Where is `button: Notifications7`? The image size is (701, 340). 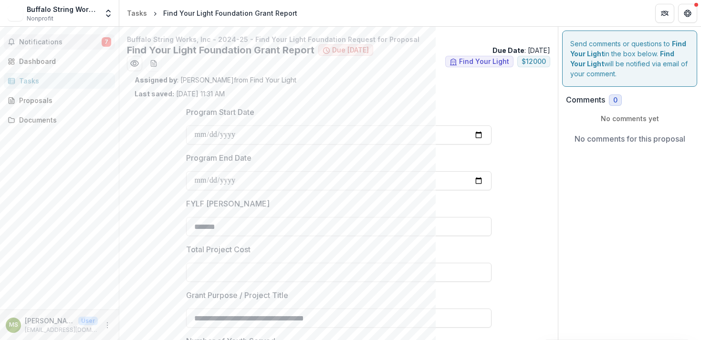
button: Notifications7 is located at coordinates (59, 42).